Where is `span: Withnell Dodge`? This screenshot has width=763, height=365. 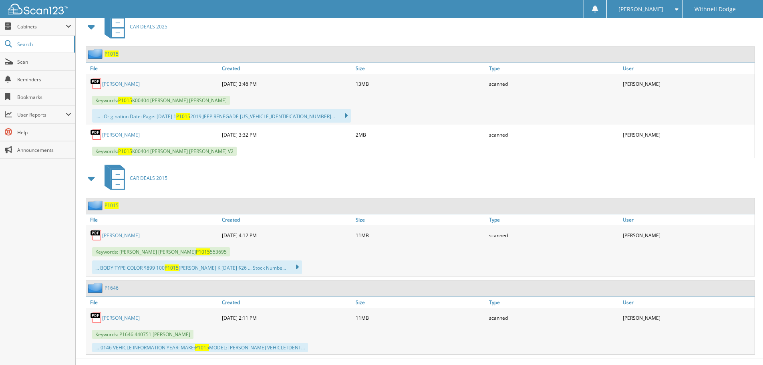 span: Withnell Dodge is located at coordinates (715, 9).